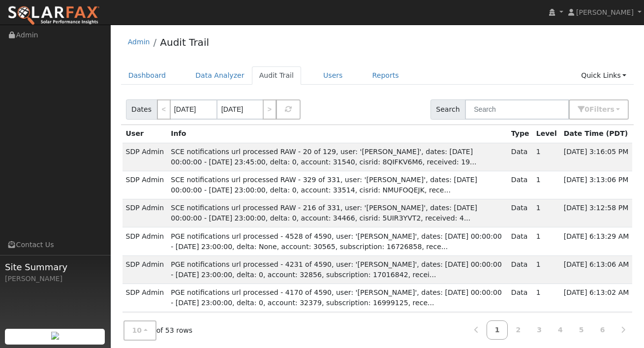  Describe the element at coordinates (333, 75) in the screenshot. I see `a: Users` at that location.